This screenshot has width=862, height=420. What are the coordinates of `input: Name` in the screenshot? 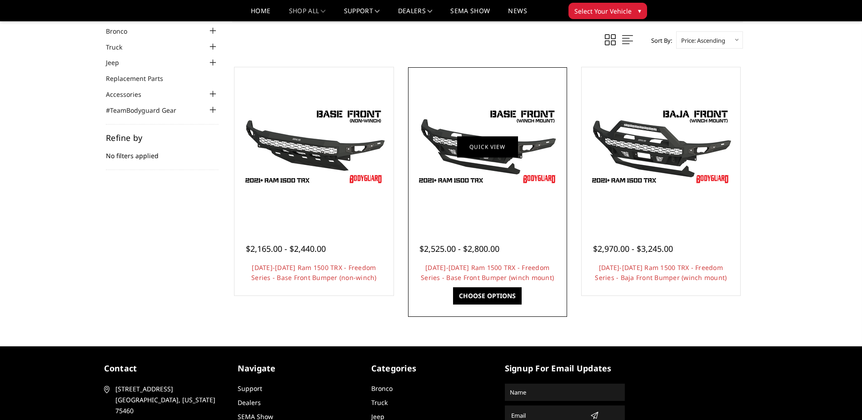 It's located at (565, 392).